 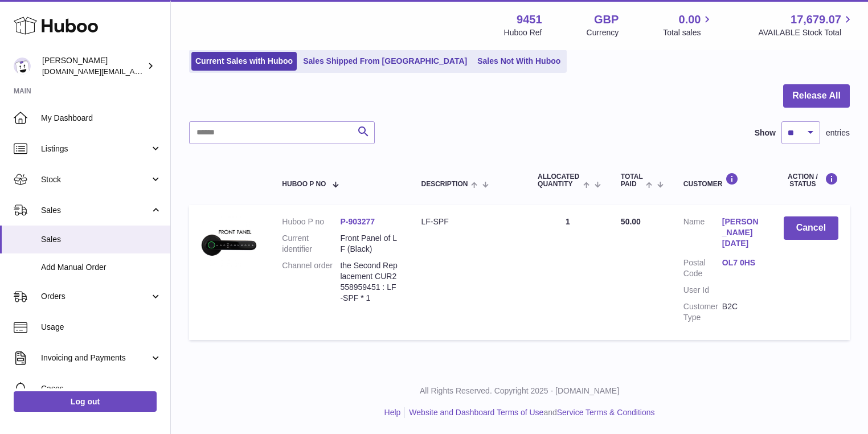 What do you see at coordinates (806, 33) in the screenshot?
I see `span: AVAILABLE Stock Total` at bounding box center [806, 33].